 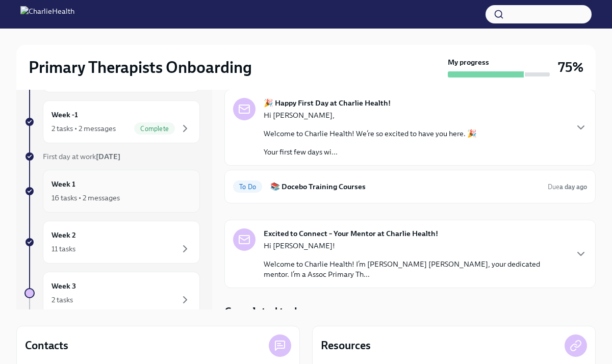 I want to click on h4: Resources, so click(x=346, y=346).